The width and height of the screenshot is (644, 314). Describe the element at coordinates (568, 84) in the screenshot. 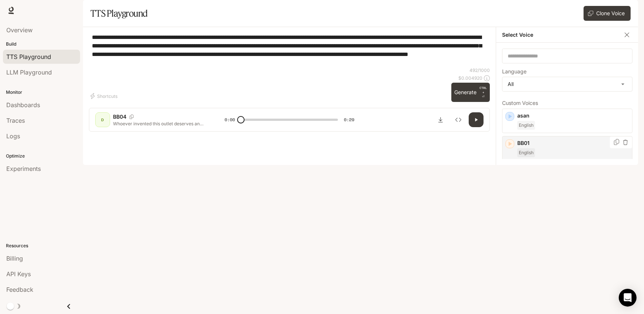

I see `div: All` at that location.